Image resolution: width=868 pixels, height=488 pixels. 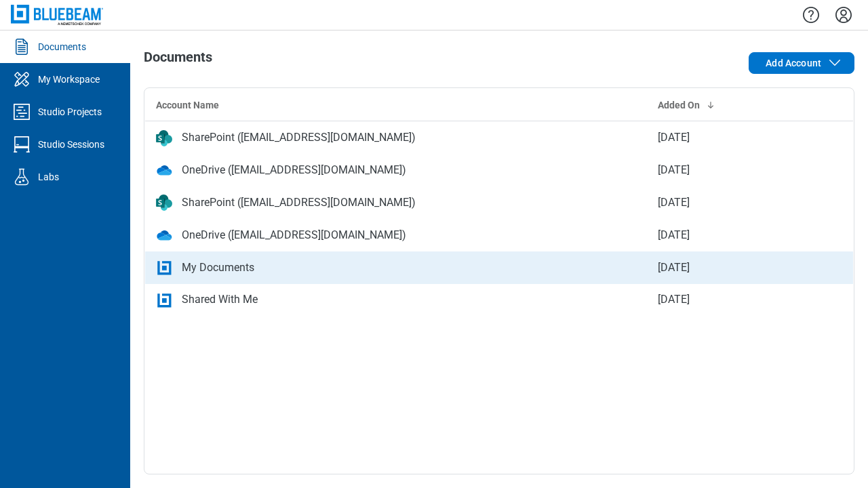 What do you see at coordinates (22, 80) in the screenshot?
I see `svg: My Workspace` at bounding box center [22, 80].